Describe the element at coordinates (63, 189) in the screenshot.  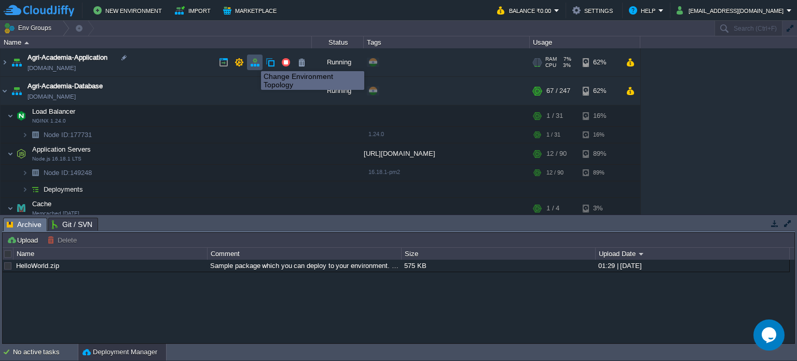
I see `a: Deployments` at that location.